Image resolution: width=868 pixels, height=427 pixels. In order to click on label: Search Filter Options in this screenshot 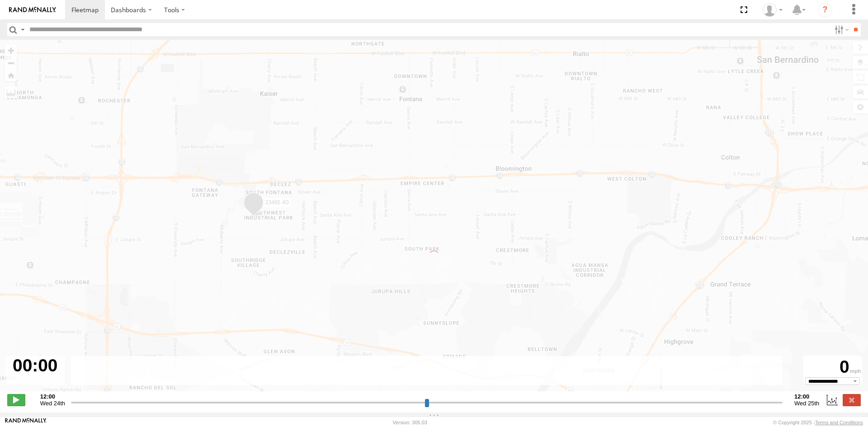, I will do `click(841, 29)`.